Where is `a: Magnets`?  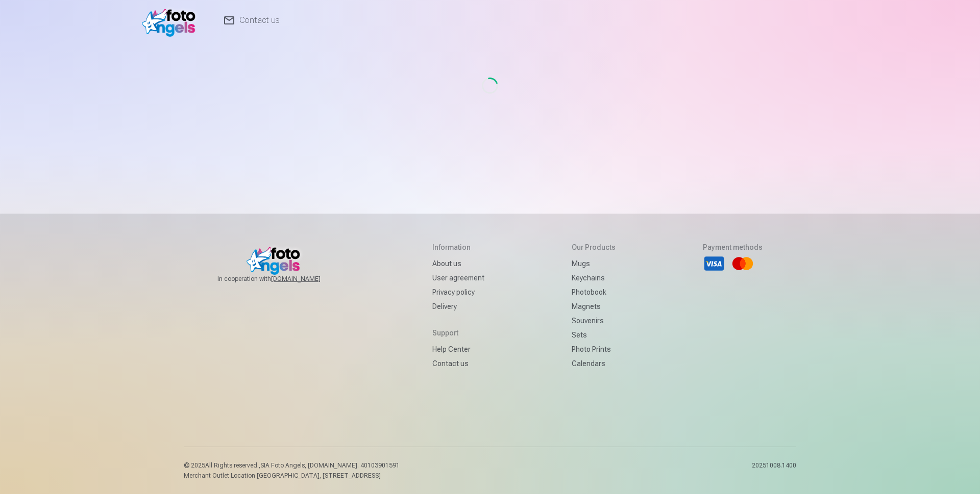 a: Magnets is located at coordinates (593, 306).